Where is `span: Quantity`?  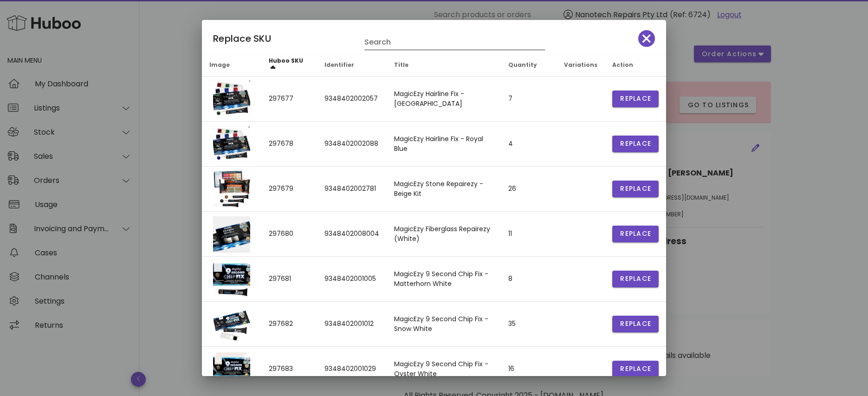 span: Quantity is located at coordinates (523, 64).